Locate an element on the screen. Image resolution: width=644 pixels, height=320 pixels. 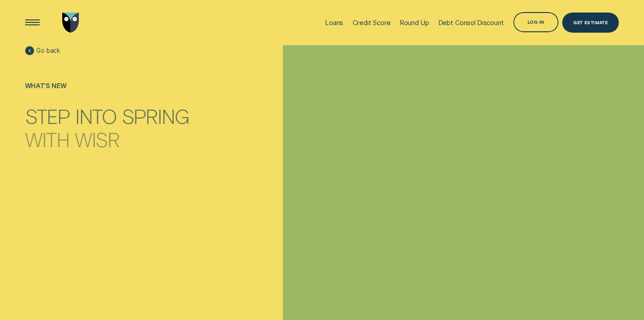
div: Step is located at coordinates (48, 116).